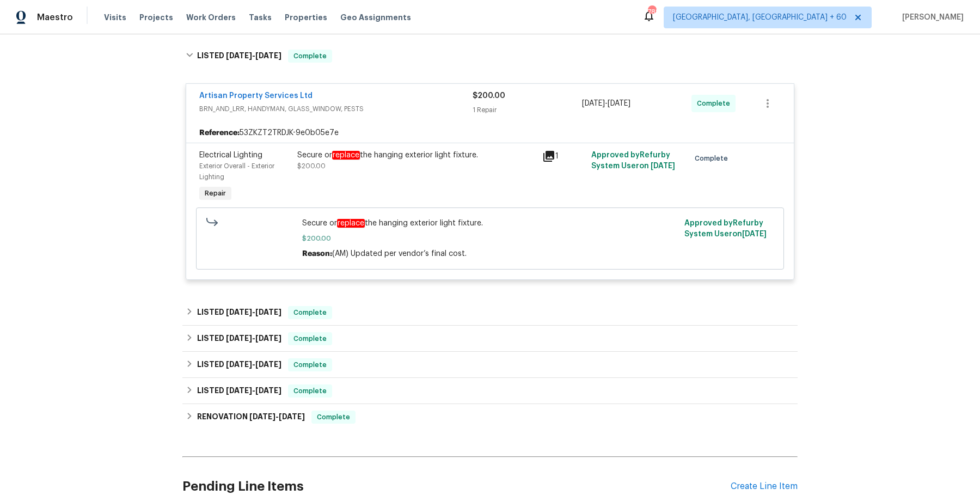 This screenshot has width=980, height=495. What do you see at coordinates (251, 417) in the screenshot?
I see `h6: RENOVATION` at bounding box center [251, 417].